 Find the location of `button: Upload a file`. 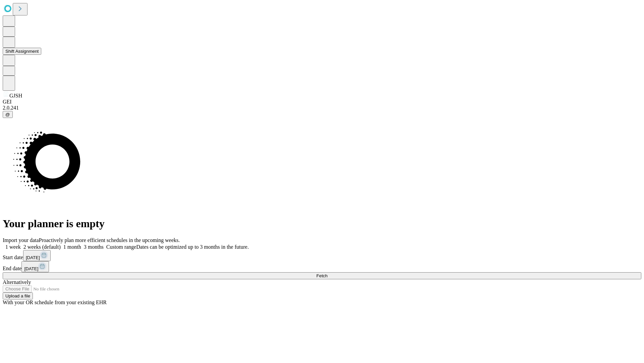

button: Upload a file is located at coordinates (18, 296).